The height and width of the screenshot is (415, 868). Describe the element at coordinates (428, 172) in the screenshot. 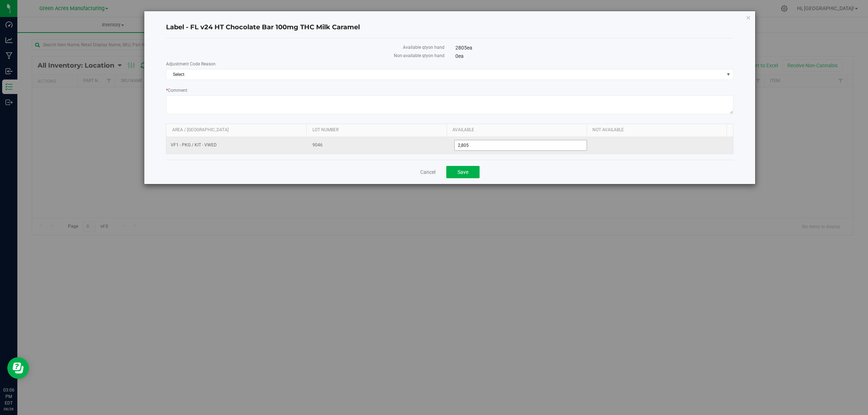

I see `a: Cancel` at that location.